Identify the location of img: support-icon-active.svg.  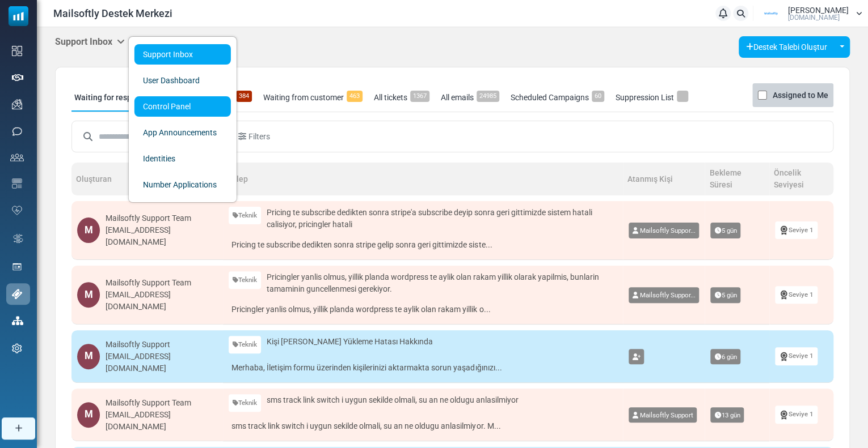
(17, 294).